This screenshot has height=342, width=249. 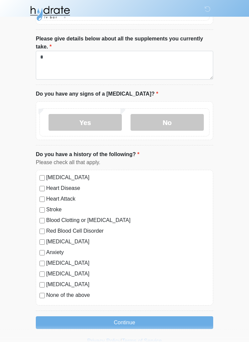 I want to click on label: Please give details below about all the supplements you currently take., so click(x=124, y=43).